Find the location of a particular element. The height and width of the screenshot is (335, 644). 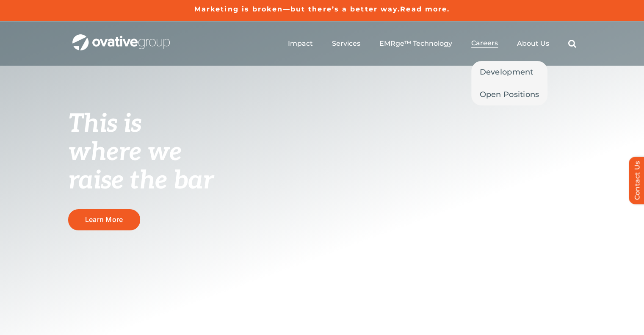

span: Careers is located at coordinates (484, 43).